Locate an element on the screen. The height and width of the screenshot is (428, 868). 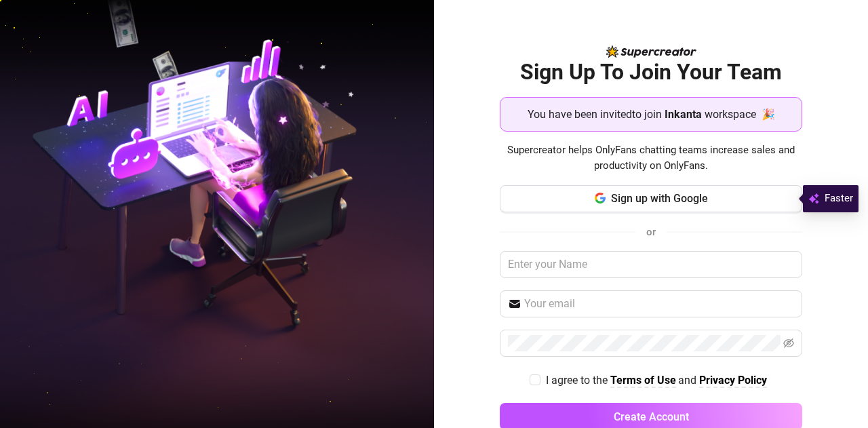
a: Privacy Policy is located at coordinates (733, 381).